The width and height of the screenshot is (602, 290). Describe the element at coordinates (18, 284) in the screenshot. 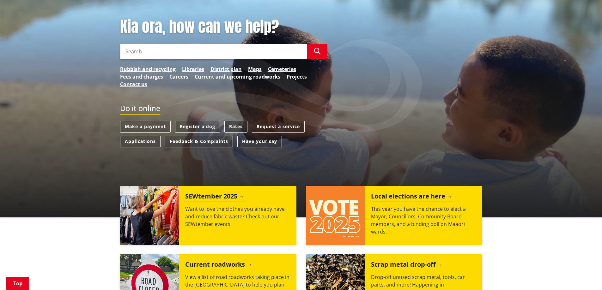

I see `a: Top` at that location.